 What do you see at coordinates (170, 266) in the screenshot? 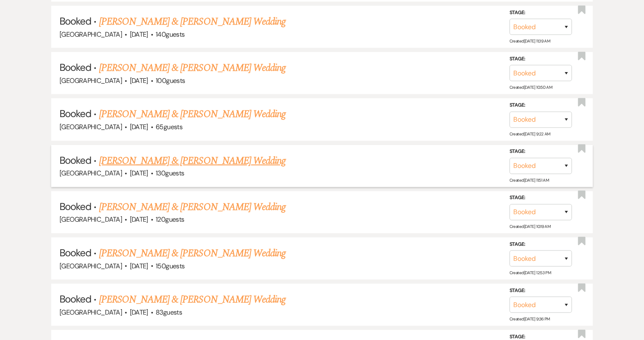
I see `span: 150 guests` at bounding box center [170, 266].